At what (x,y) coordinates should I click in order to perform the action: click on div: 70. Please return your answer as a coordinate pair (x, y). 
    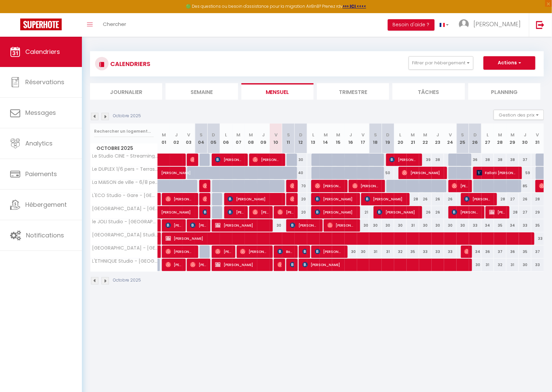
    Looking at the image, I should click on (301, 186).